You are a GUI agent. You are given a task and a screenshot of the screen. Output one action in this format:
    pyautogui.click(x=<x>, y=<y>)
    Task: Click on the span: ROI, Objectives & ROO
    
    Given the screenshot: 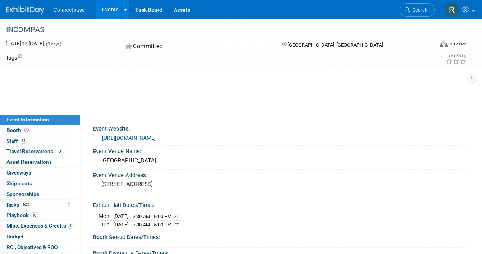 What is the action you would take?
    pyautogui.click(x=32, y=247)
    